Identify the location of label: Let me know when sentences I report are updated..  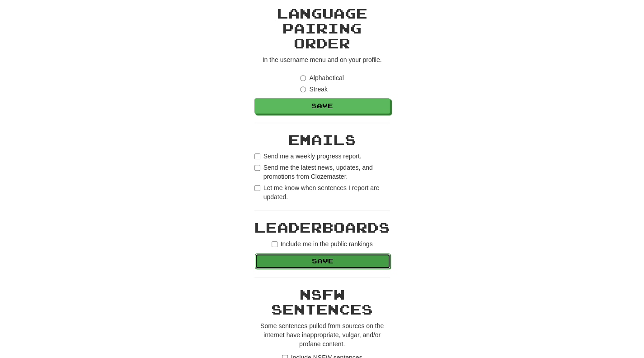
(322, 192).